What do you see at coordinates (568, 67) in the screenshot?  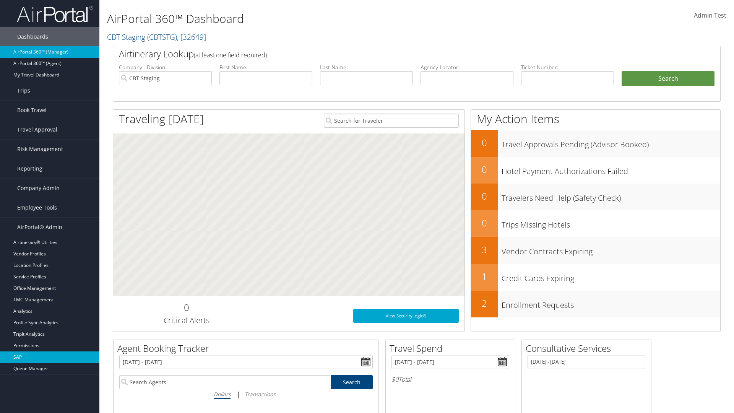 I see `label: Ticket Number:` at bounding box center [568, 67].